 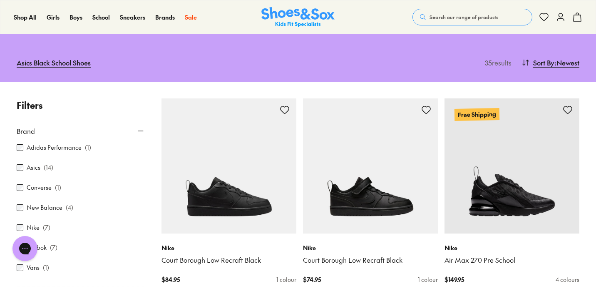 I want to click on a: Boys, so click(x=76, y=17).